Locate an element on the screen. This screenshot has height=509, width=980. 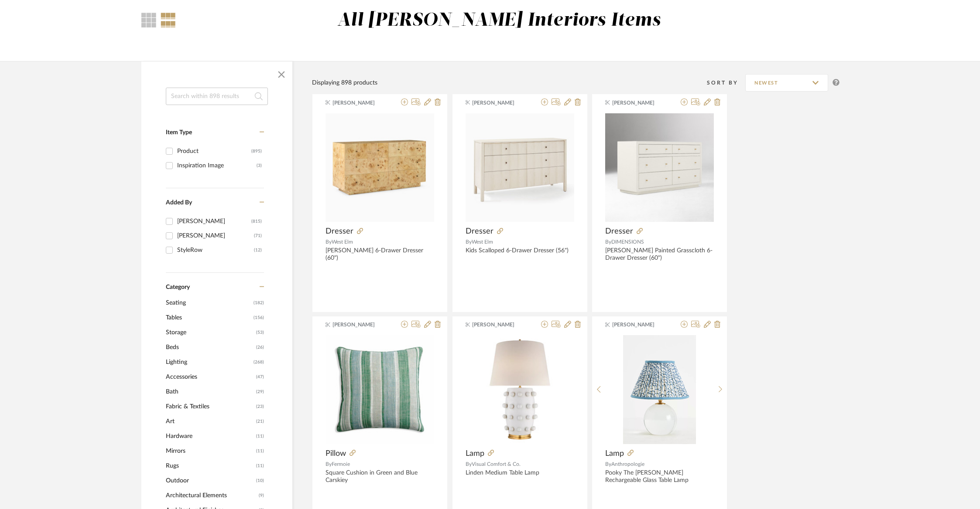
div: (895) is located at coordinates (256, 151).